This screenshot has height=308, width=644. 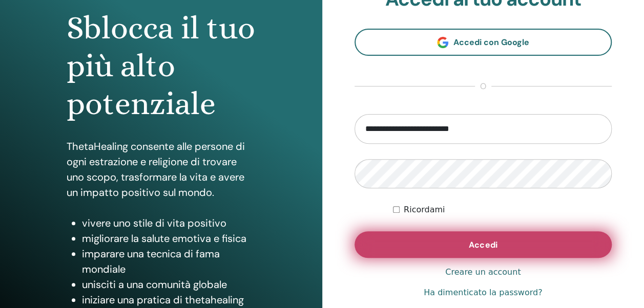 I want to click on span: Accedi con Google, so click(x=491, y=42).